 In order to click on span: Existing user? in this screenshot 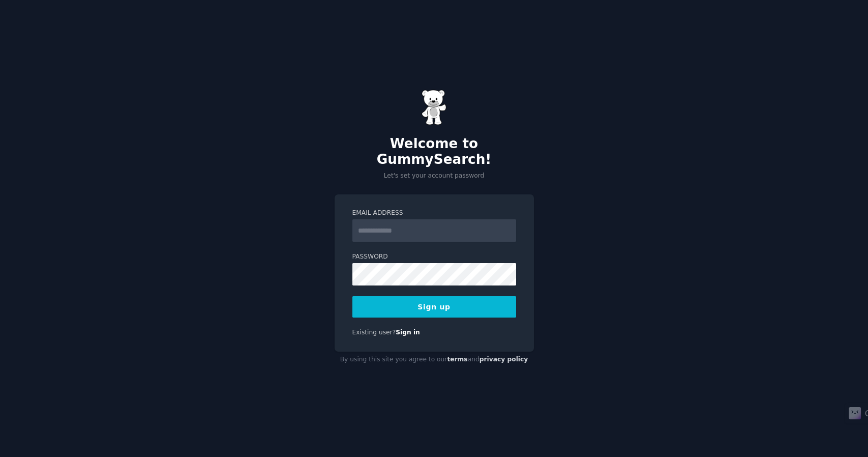, I will do `click(375, 332)`.